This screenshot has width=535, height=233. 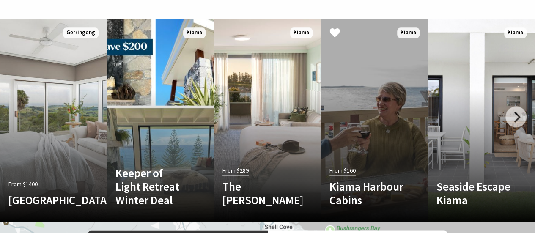 I want to click on a: Another Image Used Keeper of Light Retreat Winter Deal Kiama, so click(x=160, y=121).